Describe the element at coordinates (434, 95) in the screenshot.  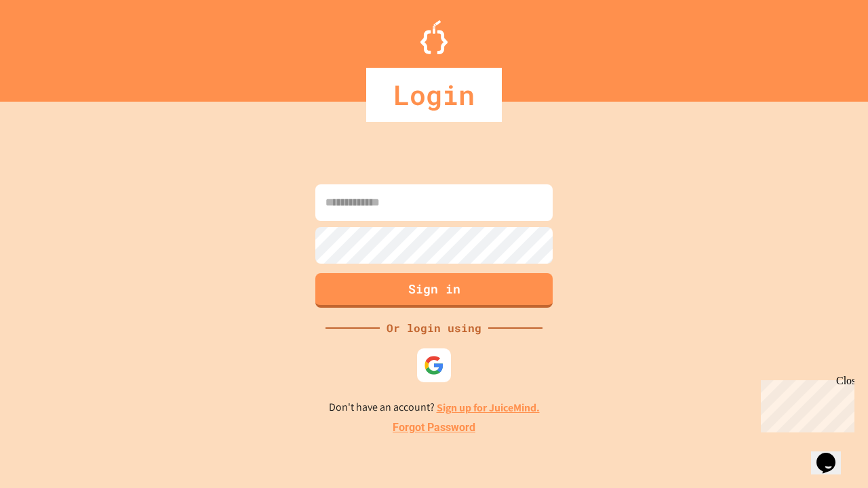
I see `div: Login` at that location.